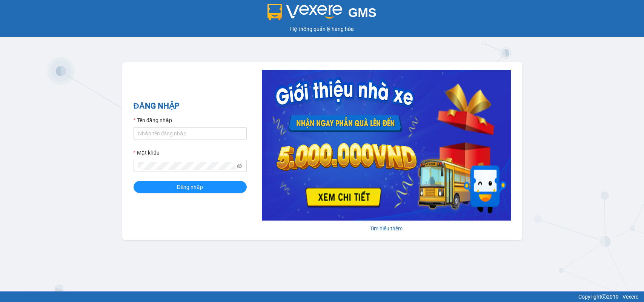 The image size is (644, 302). Describe the element at coordinates (322, 297) in the screenshot. I see `div: Copyright 2019 - Vexere` at that location.